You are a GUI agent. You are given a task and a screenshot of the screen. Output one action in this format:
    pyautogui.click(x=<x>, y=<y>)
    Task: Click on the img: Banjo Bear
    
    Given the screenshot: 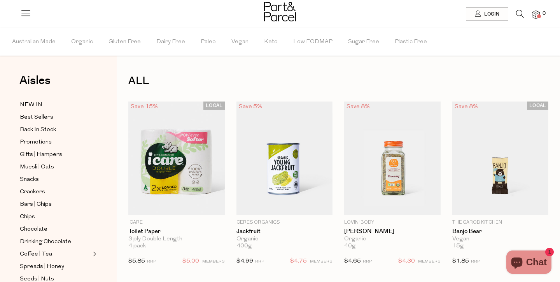 What is the action you would take?
    pyautogui.click(x=501, y=158)
    